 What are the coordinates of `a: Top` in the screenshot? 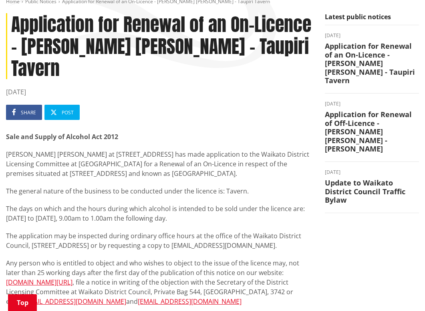 It's located at (22, 303).